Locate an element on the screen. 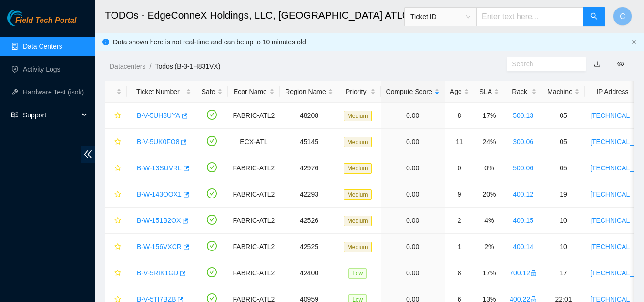  td: 42400 is located at coordinates (308, 272).